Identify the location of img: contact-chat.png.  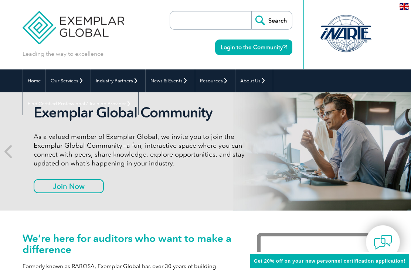
(383, 242).